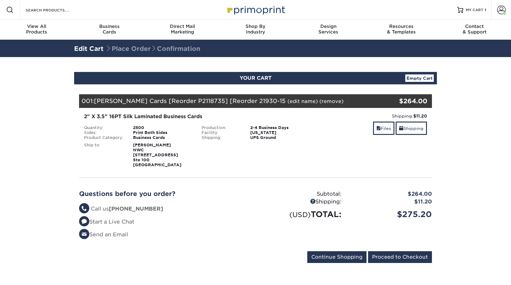 The width and height of the screenshot is (511, 285). What do you see at coordinates (337, 257) in the screenshot?
I see `input: Continue Shopping` at bounding box center [337, 257].